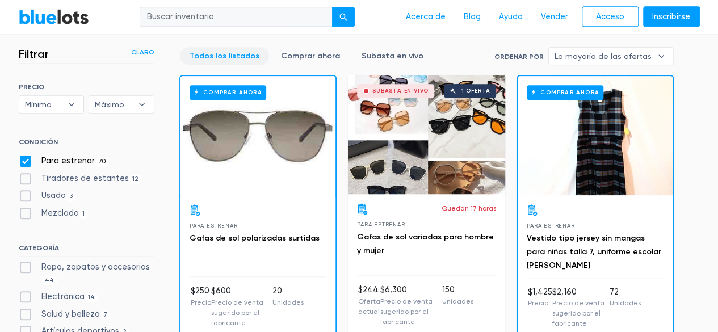 The image size is (718, 332). Describe the element at coordinates (200, 291) in the screenshot. I see `font: $250` at that location.